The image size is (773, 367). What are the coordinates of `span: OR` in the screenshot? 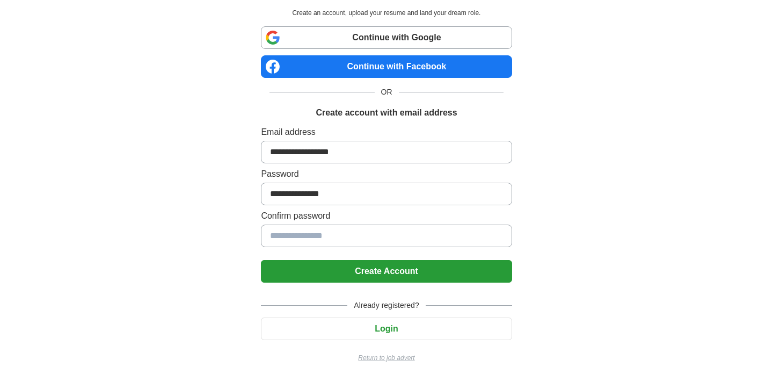 It's located at (387, 92).